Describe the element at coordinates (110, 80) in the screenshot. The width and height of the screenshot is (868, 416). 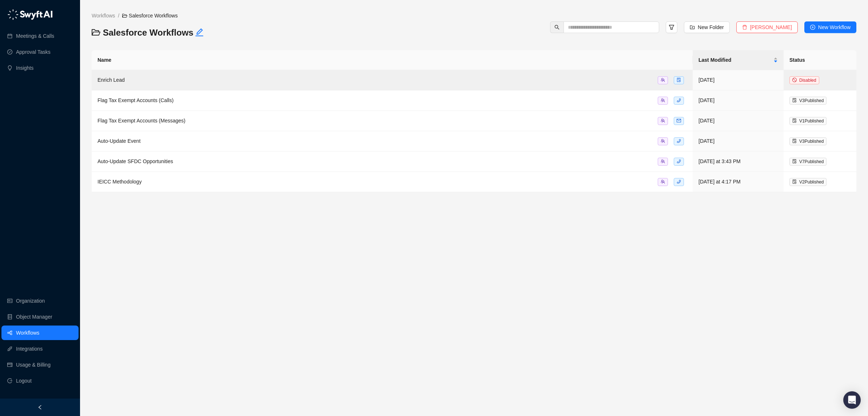
I see `span: Enrich Lead` at that location.